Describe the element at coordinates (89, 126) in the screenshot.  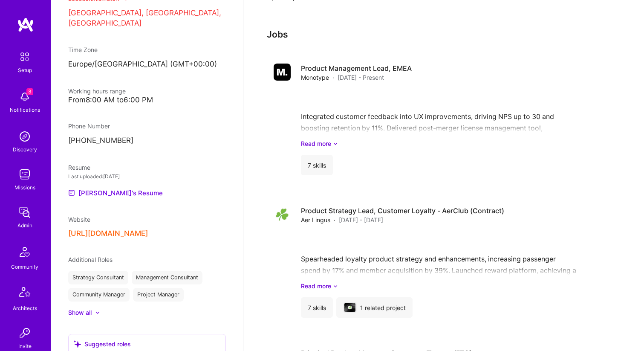
I see `span: Phone Number` at that location.